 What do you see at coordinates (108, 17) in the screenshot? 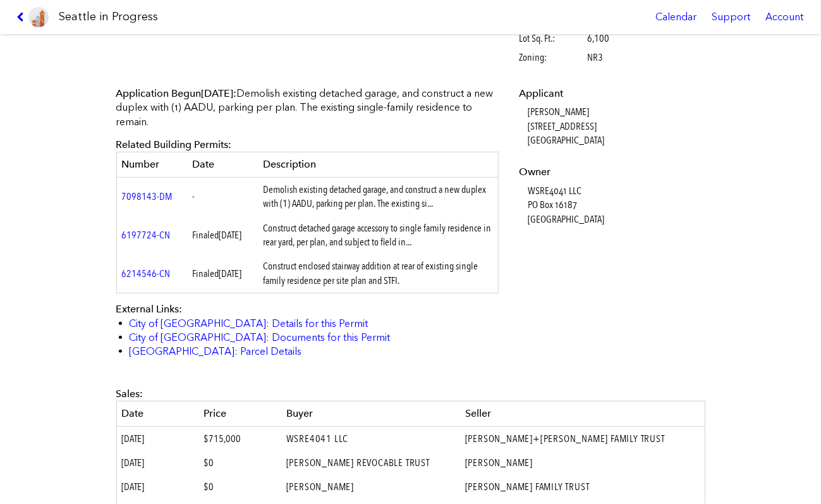
I see `h1: Seattle in Progress` at bounding box center [108, 17].